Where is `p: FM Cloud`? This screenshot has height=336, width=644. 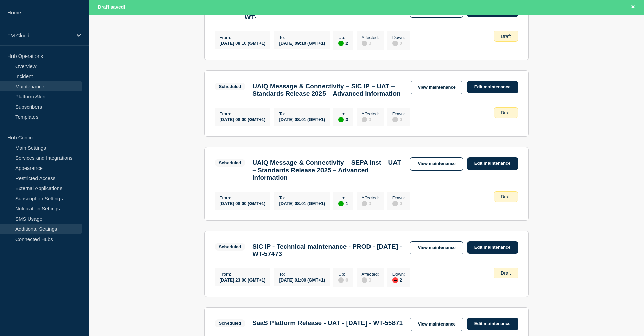 p: FM Cloud is located at coordinates (40, 35).